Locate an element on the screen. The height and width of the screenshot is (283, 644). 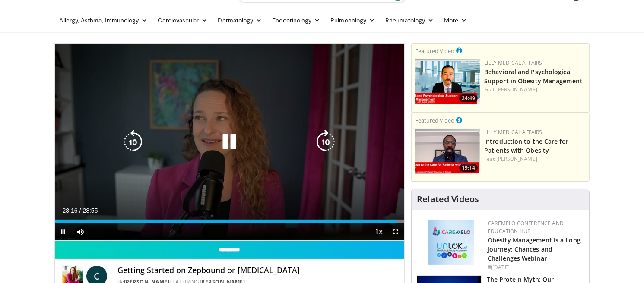
img: acc2e291-ced4-4dd5-b17b-d06994da28f3.png.150x105_q85_crop-smart_upscale.png is located at coordinates (448, 151).